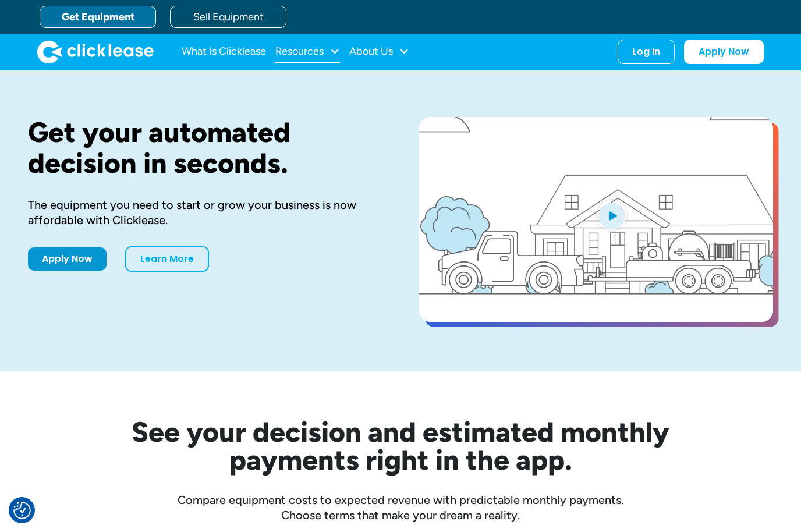 Image resolution: width=801 pixels, height=532 pixels. Describe the element at coordinates (23, 510) in the screenshot. I see `img: Revisit consent button` at that location.